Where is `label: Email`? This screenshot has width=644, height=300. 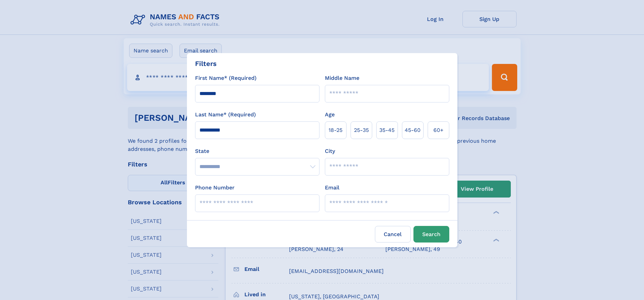
label: Email is located at coordinates (332, 188).